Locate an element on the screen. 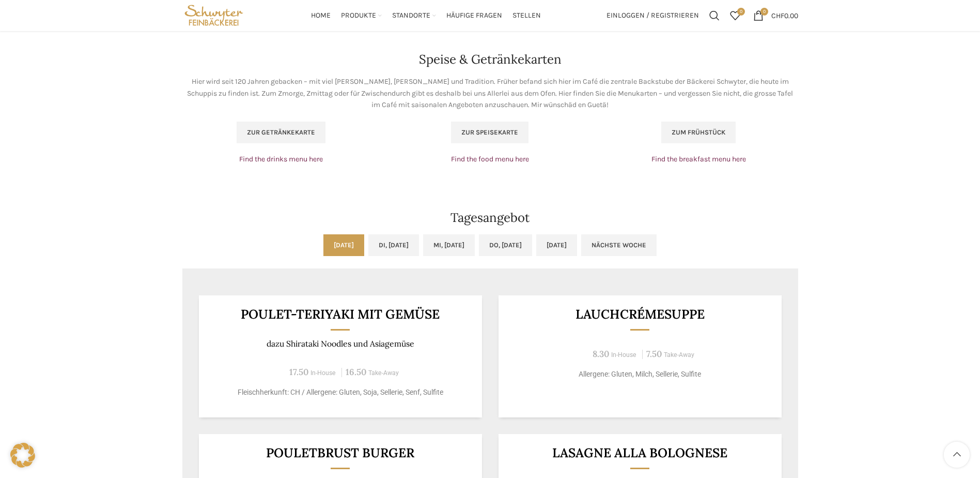 This screenshot has height=478, width=980. a: 0 is located at coordinates (735, 15).